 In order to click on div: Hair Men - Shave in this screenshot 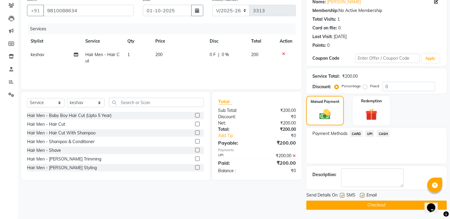, I will do `click(44, 150)`.